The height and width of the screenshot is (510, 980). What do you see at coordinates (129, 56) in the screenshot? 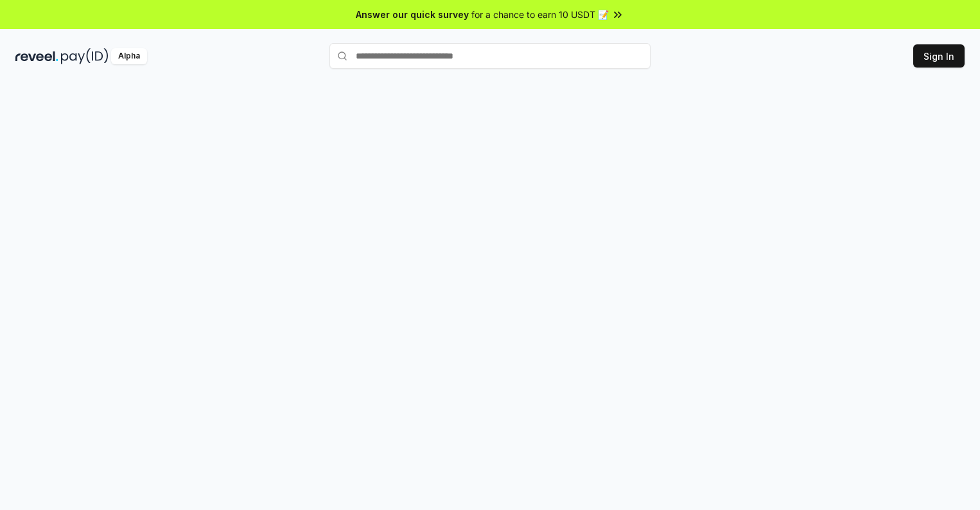
I see `div: Alpha` at bounding box center [129, 56].